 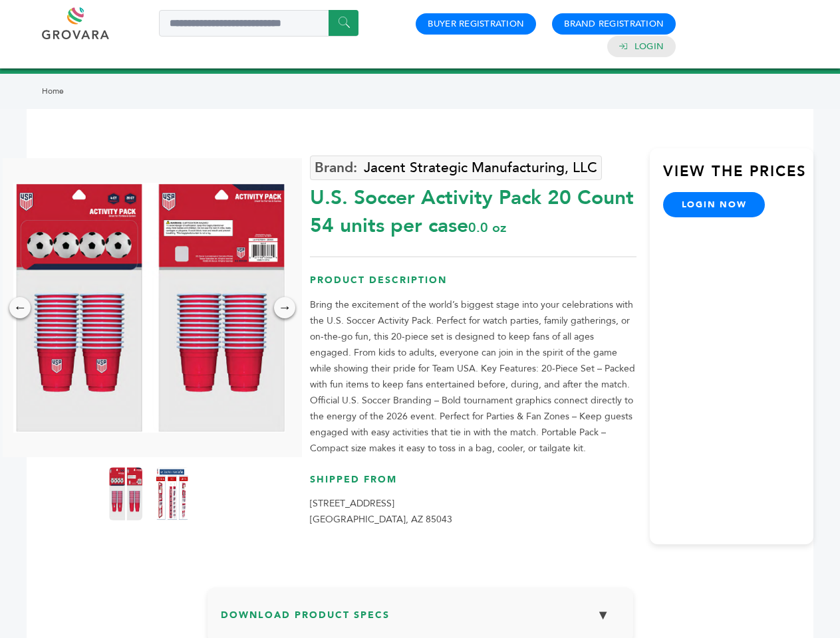 What do you see at coordinates (472, 377) in the screenshot?
I see `p: Bring the excitement of the world’s biggest stage into your celebrations with the U.S. Soccer Act...` at bounding box center [472, 377].